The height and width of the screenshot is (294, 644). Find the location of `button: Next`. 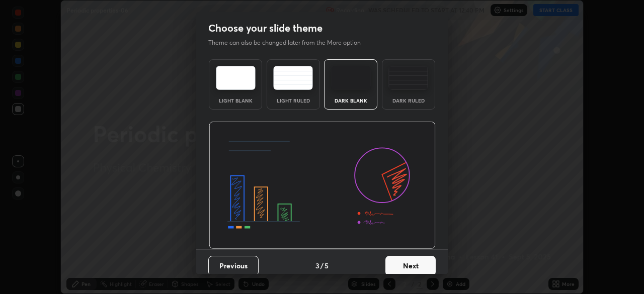

button: Next is located at coordinates (410, 266).